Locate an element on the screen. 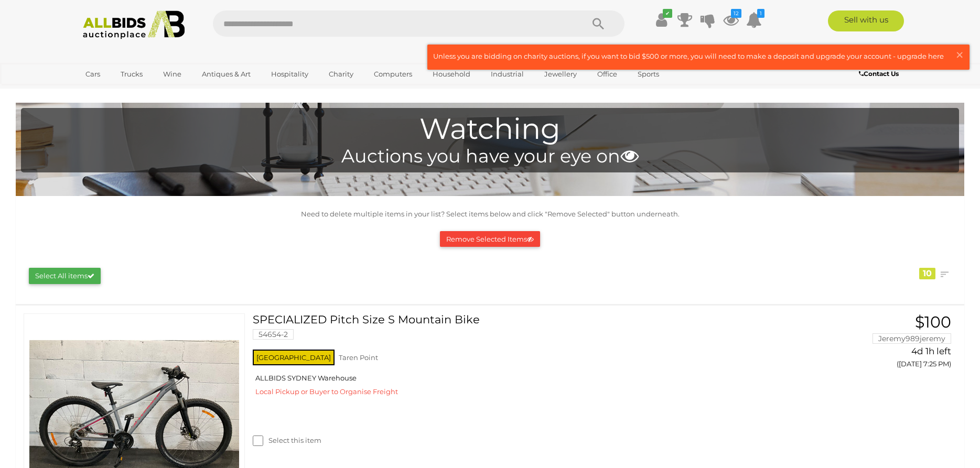  button: Remove Selected Items is located at coordinates (490, 239).